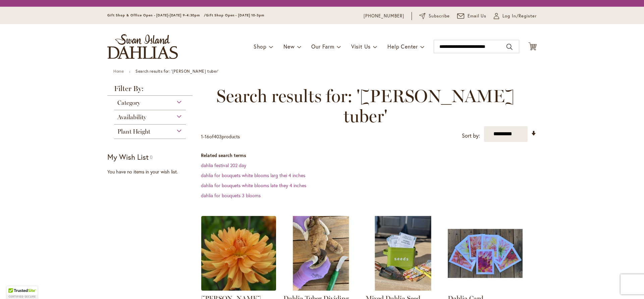  Describe the element at coordinates (439, 16) in the screenshot. I see `span: Subscribe` at that location.